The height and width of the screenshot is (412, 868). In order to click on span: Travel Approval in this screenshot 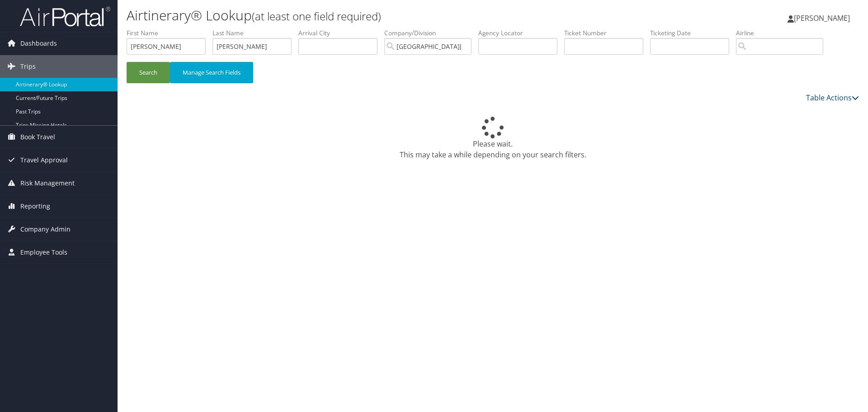, I will do `click(44, 160)`.